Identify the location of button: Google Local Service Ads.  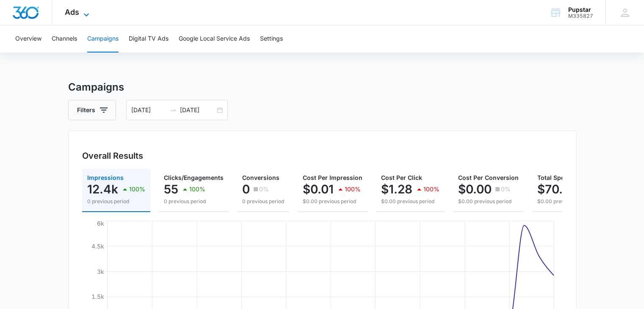
(214, 39).